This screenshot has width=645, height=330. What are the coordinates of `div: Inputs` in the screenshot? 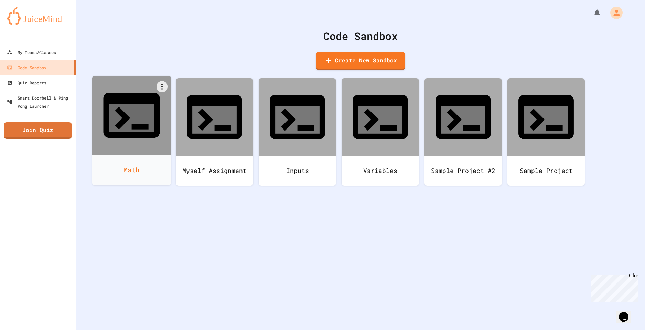 It's located at (297, 170).